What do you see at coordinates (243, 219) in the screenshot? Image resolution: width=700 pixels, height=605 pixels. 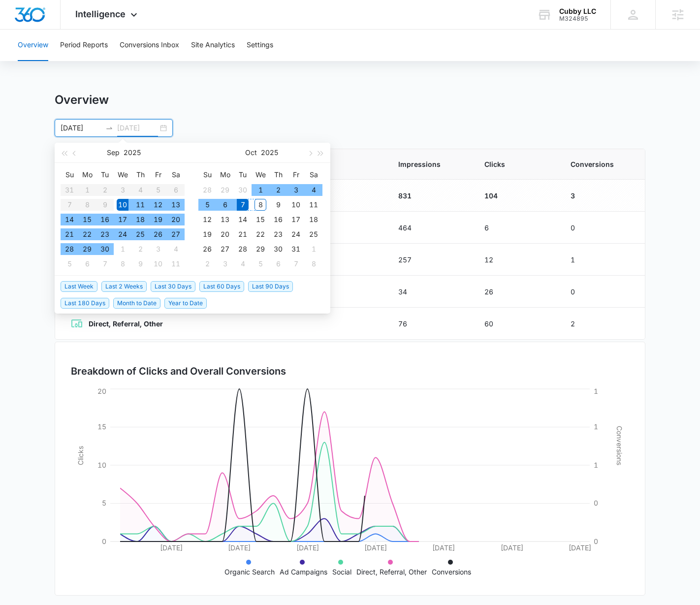 I see `div: 14` at bounding box center [243, 219].